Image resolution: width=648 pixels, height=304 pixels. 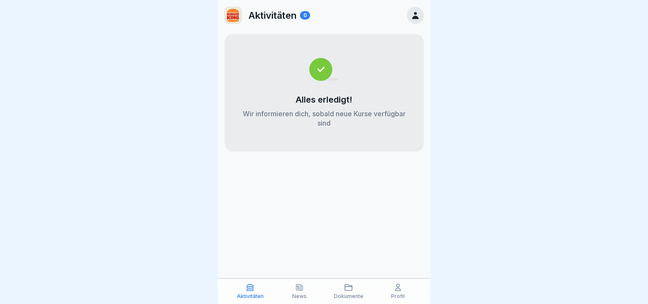 I want to click on p: News, so click(x=299, y=296).